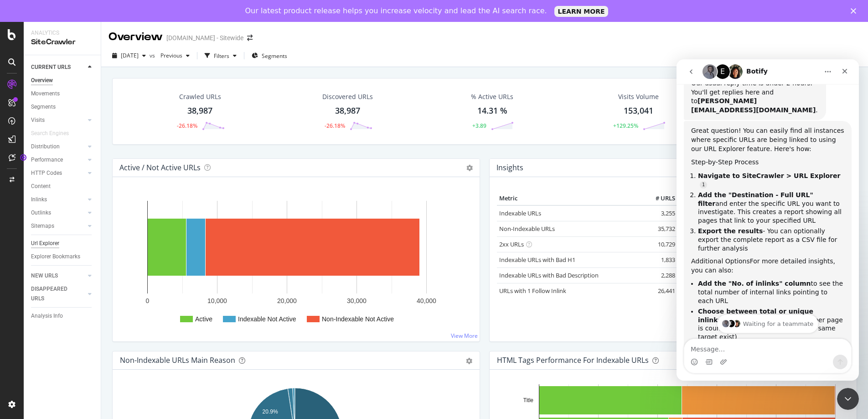  What do you see at coordinates (92, 265) in the screenshot?
I see `div: Profile image for RenaudProfile image for EmmaProfile image for JennyWaiting for a teammate` at bounding box center [92, 265].